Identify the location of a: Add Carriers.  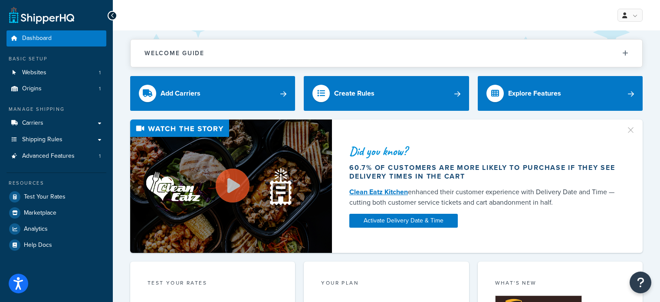
(213, 93).